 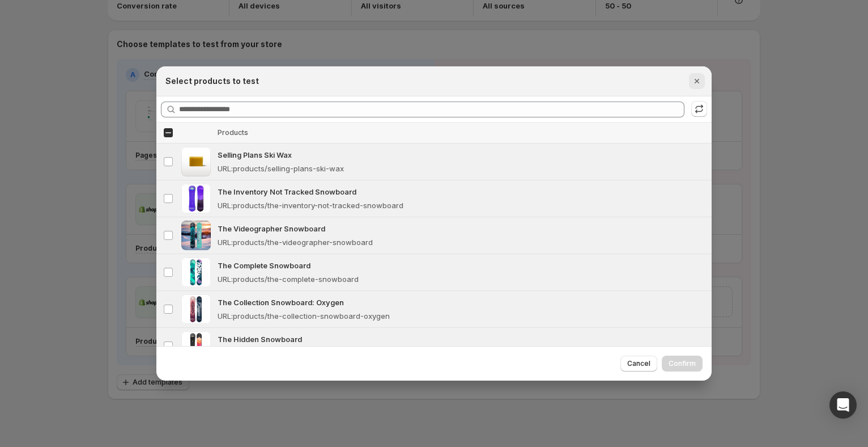 I want to click on p: The Inventory Not Tracked Snowboard, so click(x=461, y=192).